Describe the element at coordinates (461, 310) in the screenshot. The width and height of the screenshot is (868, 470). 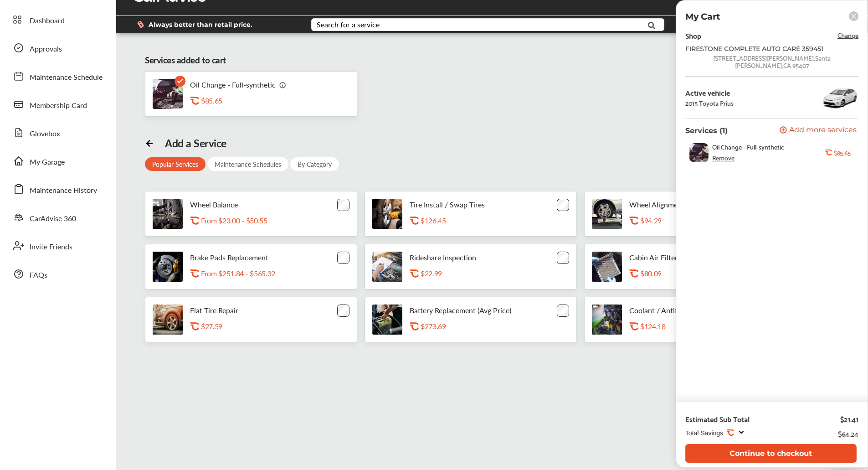
I see `p: Battery Replacement (Avg Price)` at that location.